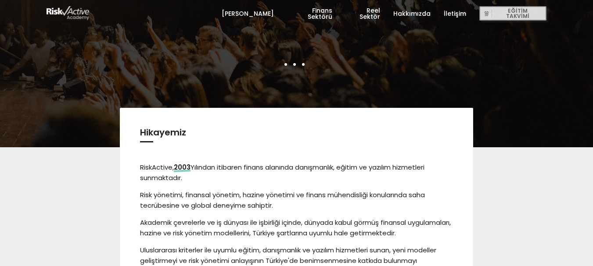 This screenshot has width=593, height=266. Describe the element at coordinates (297, 135) in the screenshot. I see `h3: Hikayemiz` at that location.